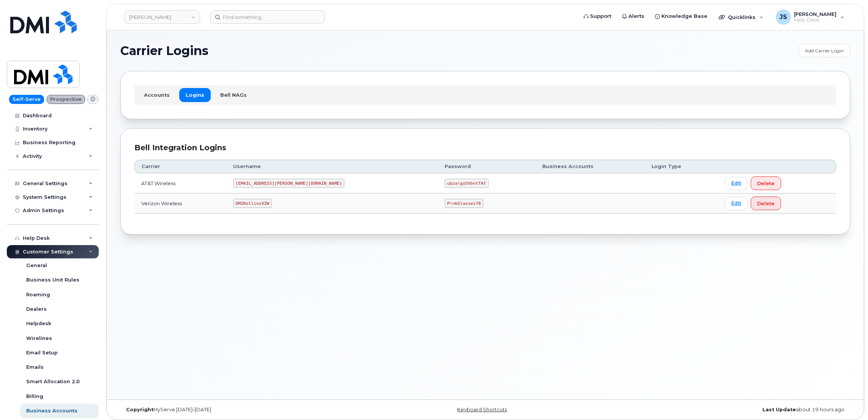 The height and width of the screenshot is (420, 868). What do you see at coordinates (195, 95) in the screenshot?
I see `a: Logins` at bounding box center [195, 95].